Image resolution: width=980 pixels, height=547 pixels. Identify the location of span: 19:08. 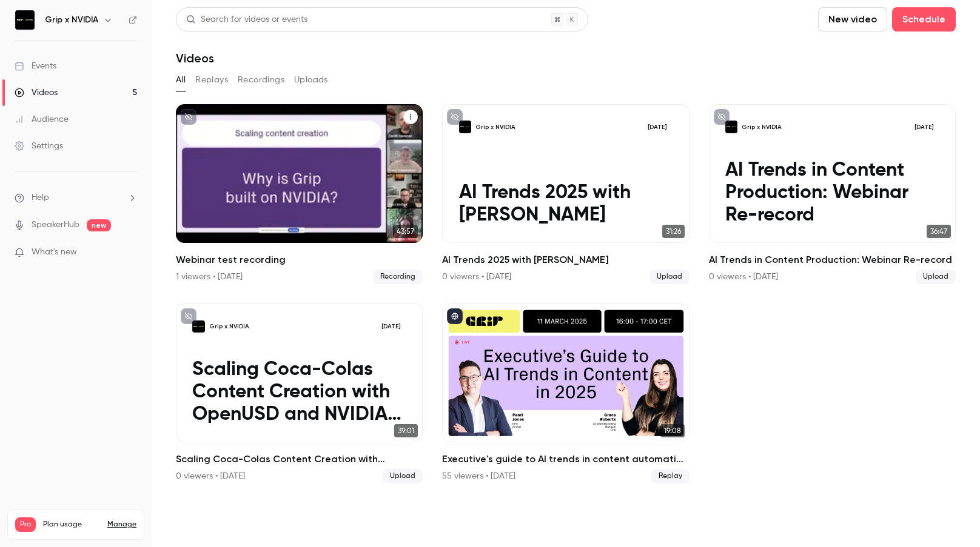
(673, 431).